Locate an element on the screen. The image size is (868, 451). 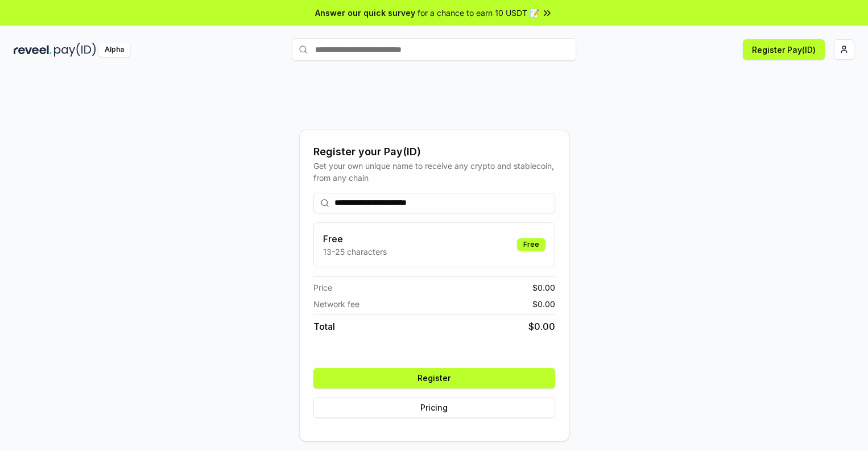
div: Register your Pay(ID) is located at coordinates (434, 152).